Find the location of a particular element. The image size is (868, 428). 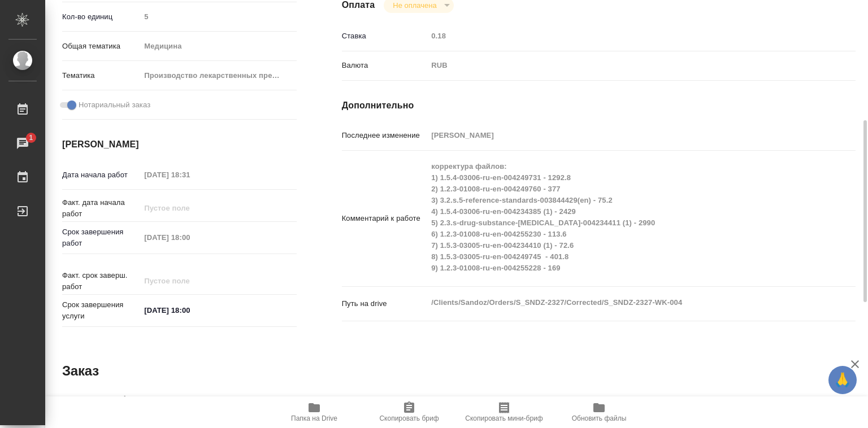

p: Срок завершения услуги is located at coordinates (101, 310).